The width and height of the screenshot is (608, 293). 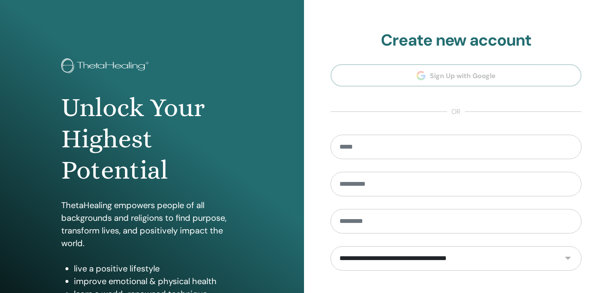 What do you see at coordinates (456, 112) in the screenshot?
I see `span: or` at bounding box center [456, 112].